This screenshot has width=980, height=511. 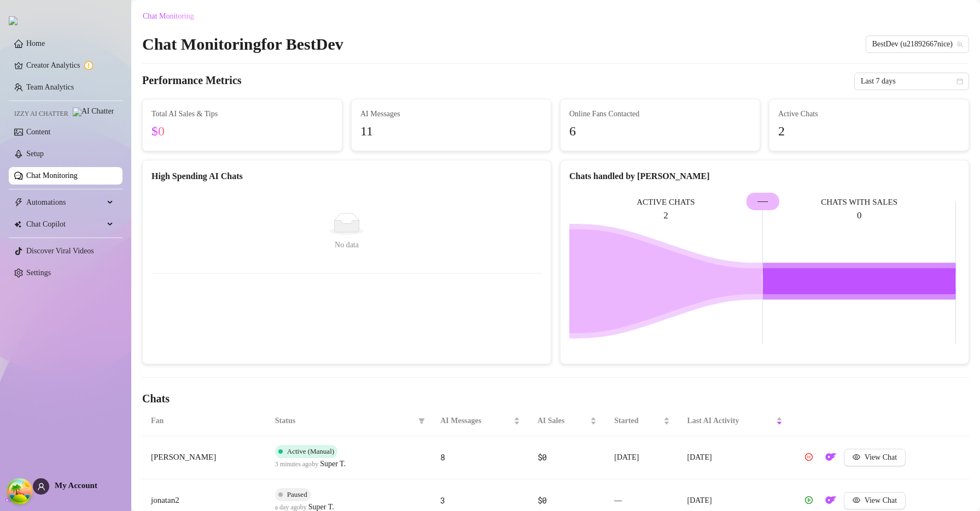 I want to click on button: Chat Monitoring, so click(x=172, y=16).